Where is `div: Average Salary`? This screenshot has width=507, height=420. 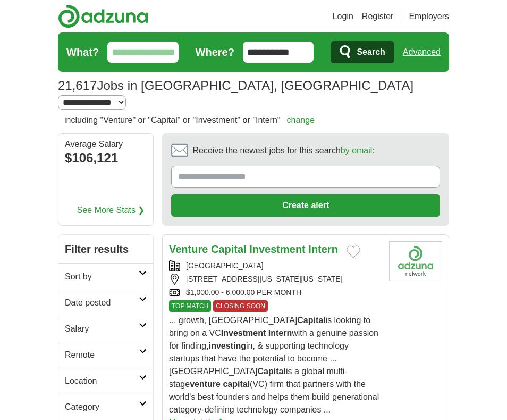
div: Average Salary is located at coordinates (106, 144).